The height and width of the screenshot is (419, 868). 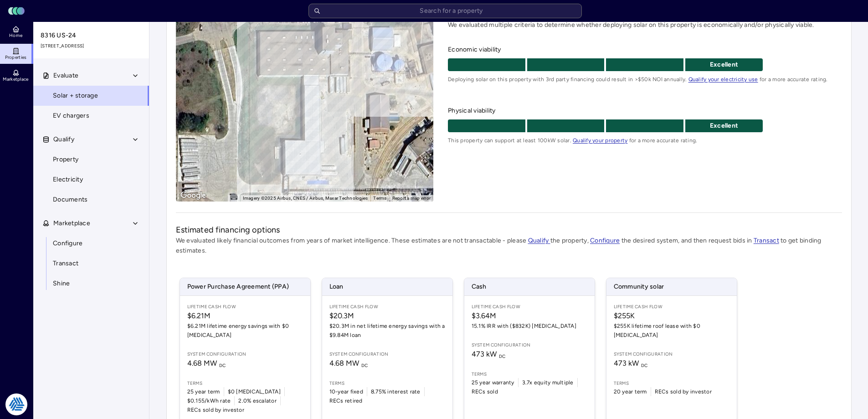 I want to click on button: Marketplace, so click(x=92, y=224).